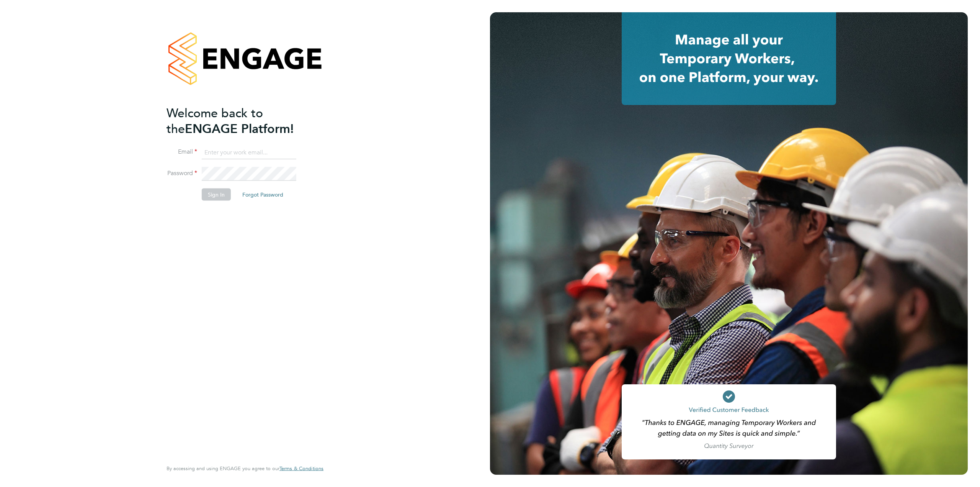  I want to click on span: Terms & Conditions, so click(301, 468).